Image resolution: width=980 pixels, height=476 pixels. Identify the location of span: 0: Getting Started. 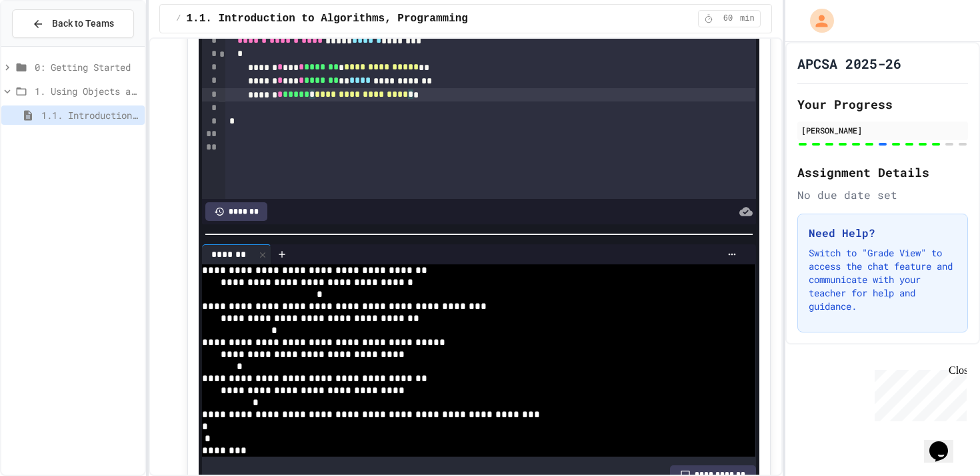
(86, 67).